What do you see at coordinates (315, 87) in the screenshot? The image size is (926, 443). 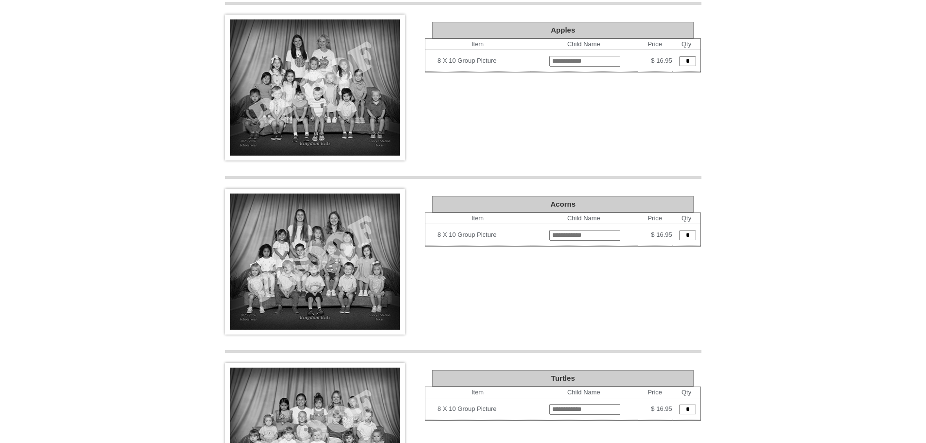 I see `img: Apples` at bounding box center [315, 87].